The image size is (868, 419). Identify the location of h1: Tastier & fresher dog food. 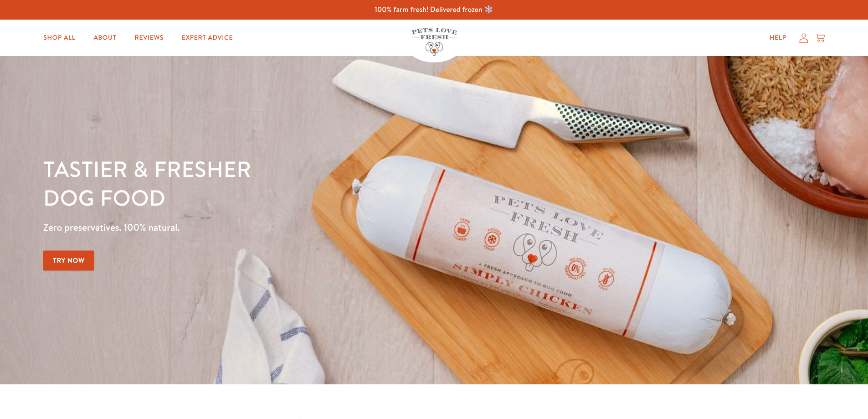
(304, 184).